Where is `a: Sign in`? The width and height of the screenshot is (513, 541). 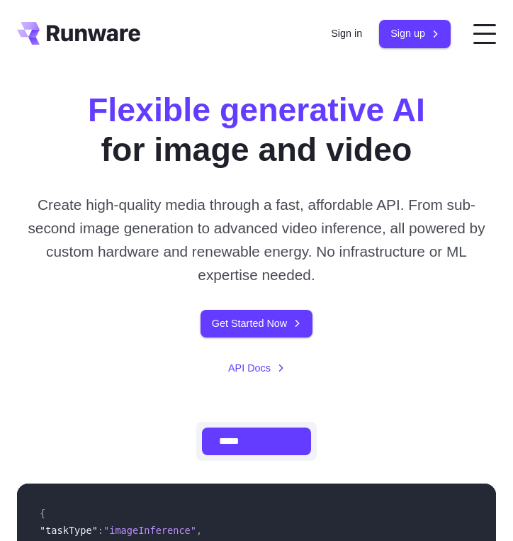
a: Sign in is located at coordinates (346, 33).